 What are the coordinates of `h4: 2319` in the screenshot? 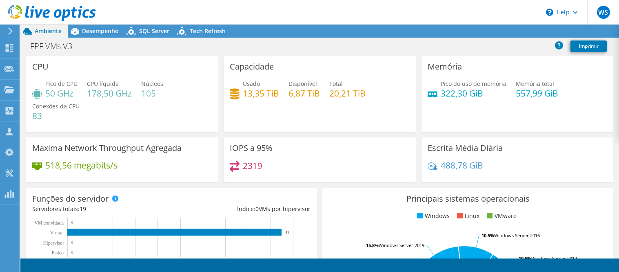 It's located at (253, 165).